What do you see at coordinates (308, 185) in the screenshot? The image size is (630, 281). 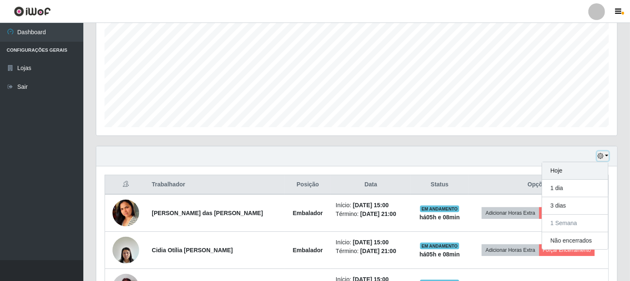 I see `th: Posição` at bounding box center [308, 185].